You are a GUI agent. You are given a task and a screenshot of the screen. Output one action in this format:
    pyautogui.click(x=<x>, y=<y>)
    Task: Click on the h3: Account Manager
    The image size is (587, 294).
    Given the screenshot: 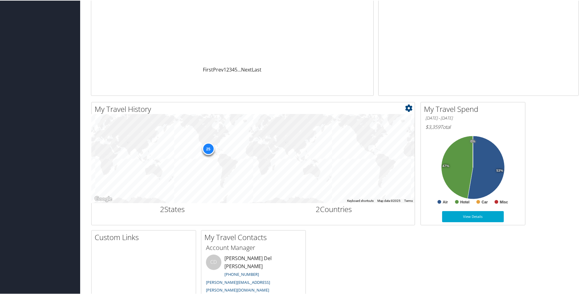 What is the action you would take?
    pyautogui.click(x=253, y=247)
    